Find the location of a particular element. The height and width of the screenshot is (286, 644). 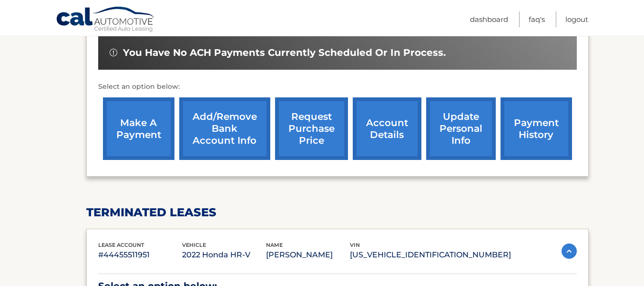

p: #44455511951 is located at coordinates (140, 255).